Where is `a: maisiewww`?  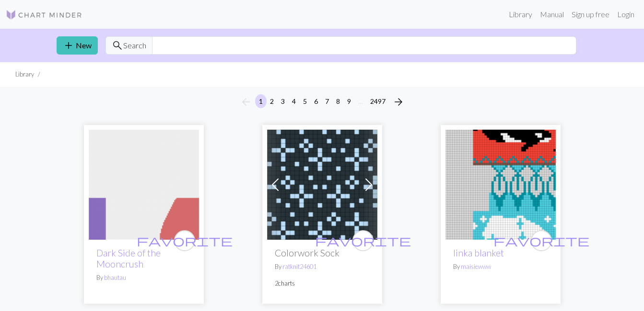
a: maisiewww is located at coordinates (476, 267).